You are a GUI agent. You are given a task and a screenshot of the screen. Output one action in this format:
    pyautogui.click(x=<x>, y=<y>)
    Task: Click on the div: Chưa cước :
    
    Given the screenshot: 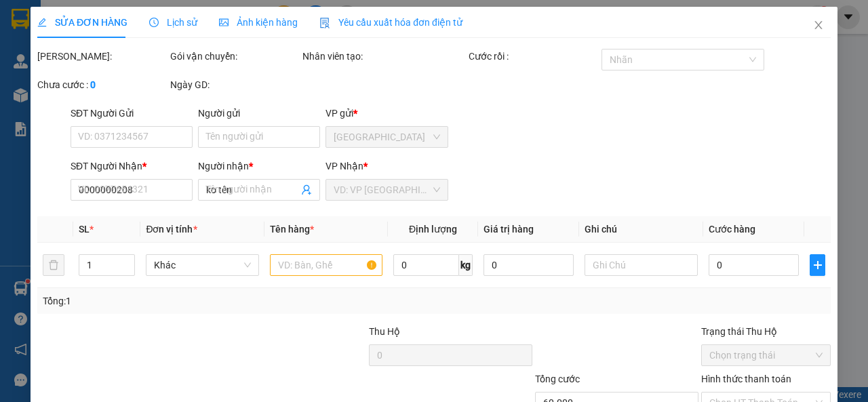 What is the action you would take?
    pyautogui.click(x=102, y=84)
    